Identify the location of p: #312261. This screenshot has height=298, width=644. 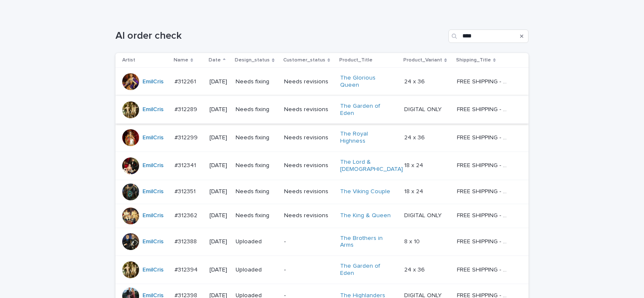
(186, 81).